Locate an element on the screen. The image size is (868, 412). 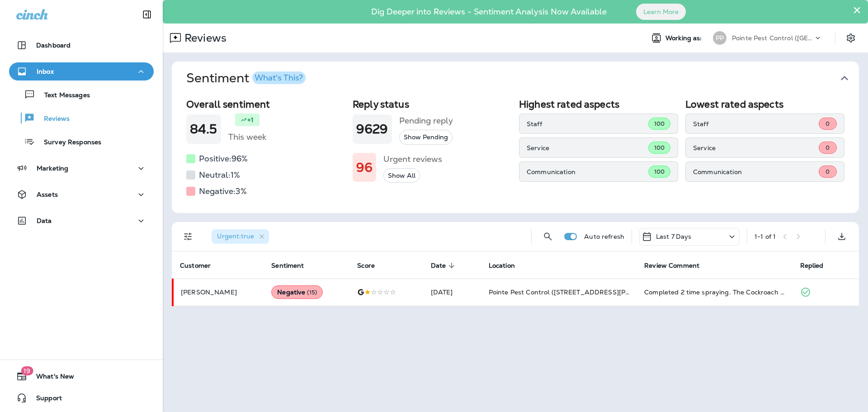
div: Negative is located at coordinates (297, 292).